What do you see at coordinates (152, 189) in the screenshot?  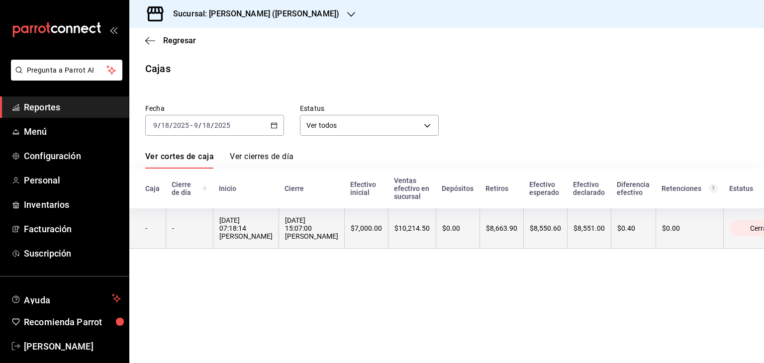 I see `div: Caja` at bounding box center [152, 189].